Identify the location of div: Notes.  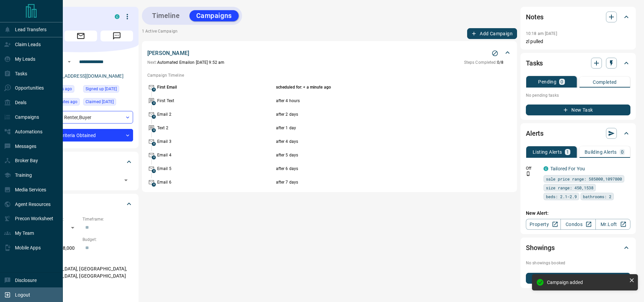
(578, 17).